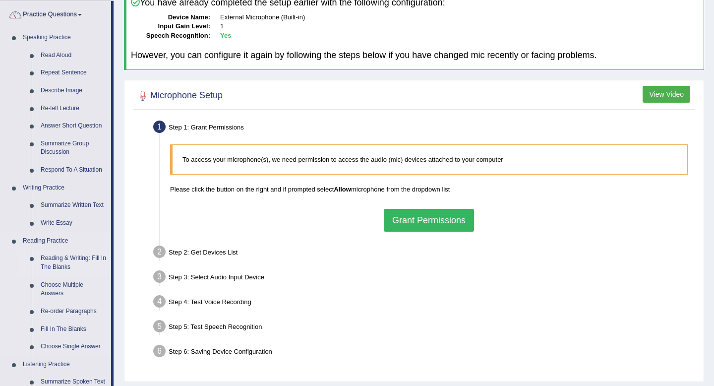  What do you see at coordinates (424, 128) in the screenshot?
I see `div: Step 1: Grant Permissions` at bounding box center [424, 128].